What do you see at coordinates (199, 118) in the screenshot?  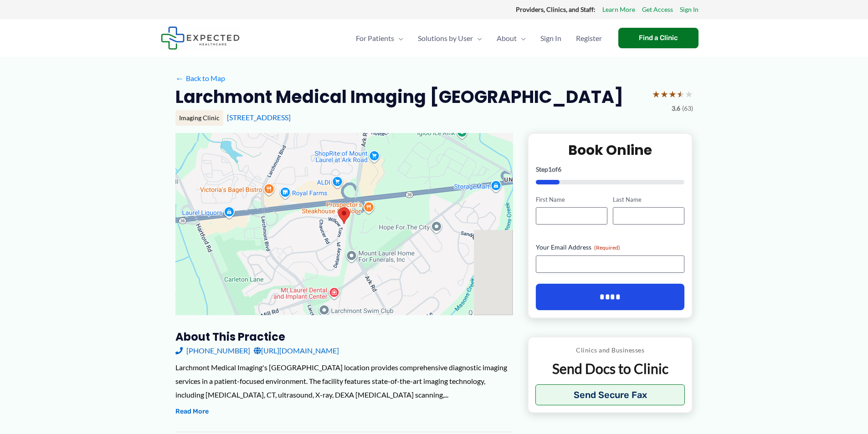 I see `div: Imaging Clinic` at bounding box center [199, 118].